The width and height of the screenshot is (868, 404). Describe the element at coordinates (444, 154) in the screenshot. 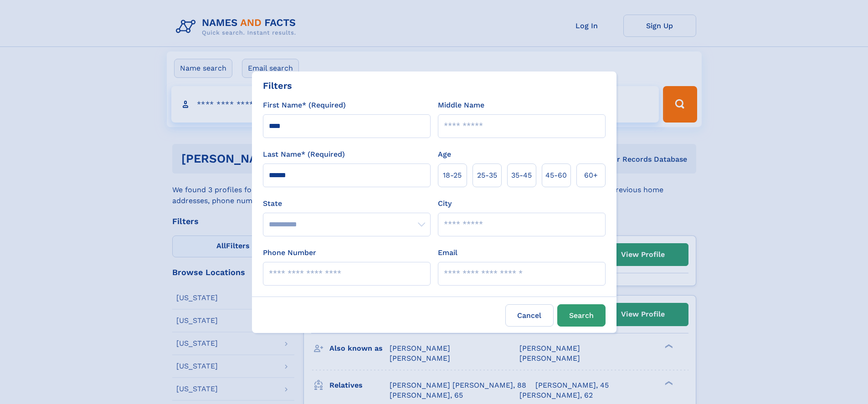

I see `label: Age` at that location.